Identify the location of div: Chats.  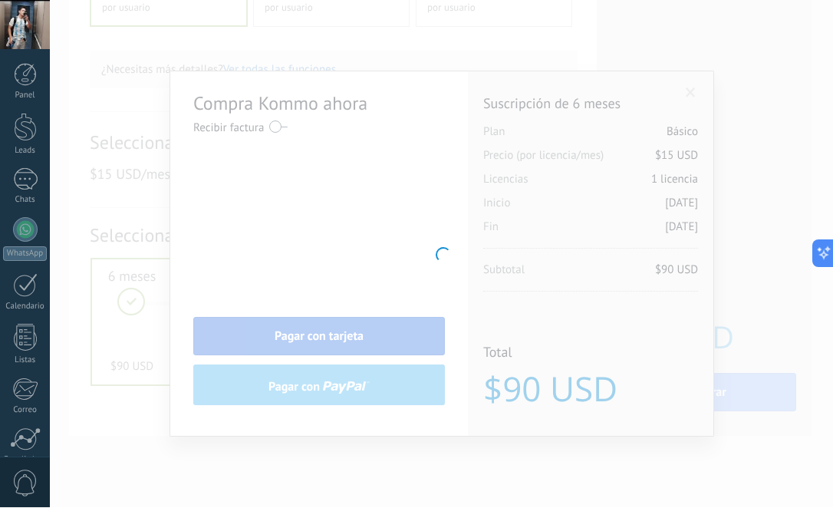
(25, 200).